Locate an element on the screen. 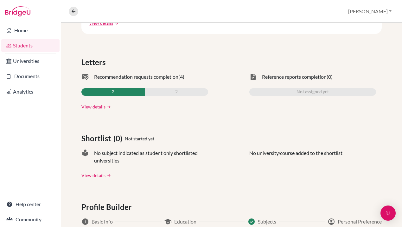  img: Bridge-U is located at coordinates (18, 11).